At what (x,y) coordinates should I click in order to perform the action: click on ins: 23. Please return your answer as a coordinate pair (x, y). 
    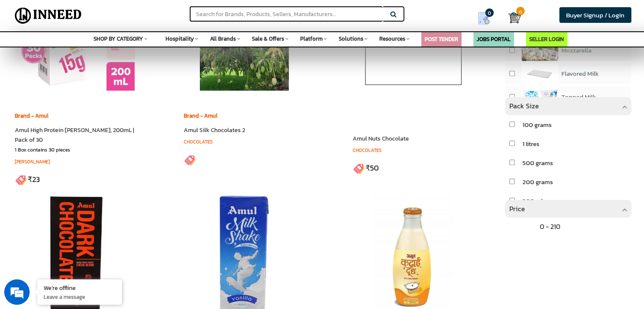
    Looking at the image, I should click on (36, 179).